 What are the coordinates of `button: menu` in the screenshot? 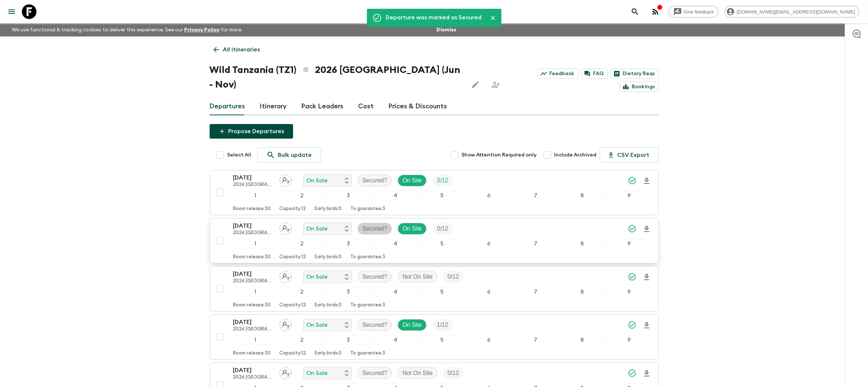 It's located at (12, 12).